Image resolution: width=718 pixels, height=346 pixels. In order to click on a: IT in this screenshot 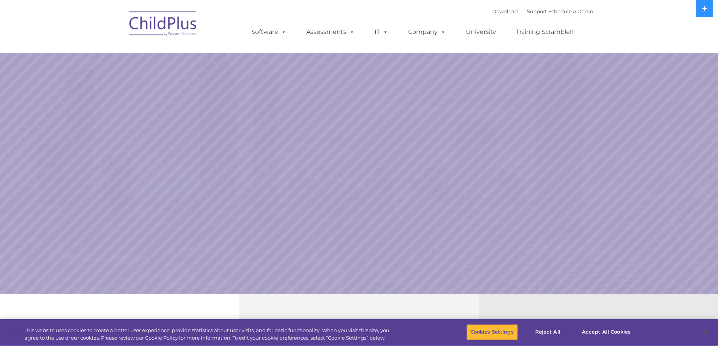, I will do `click(381, 32)`.